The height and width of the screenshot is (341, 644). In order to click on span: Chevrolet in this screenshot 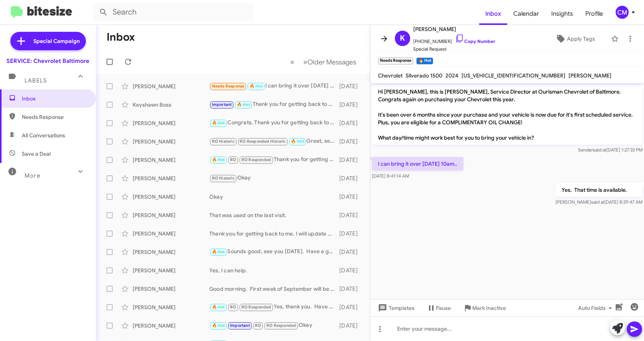, I will do `click(390, 76)`.